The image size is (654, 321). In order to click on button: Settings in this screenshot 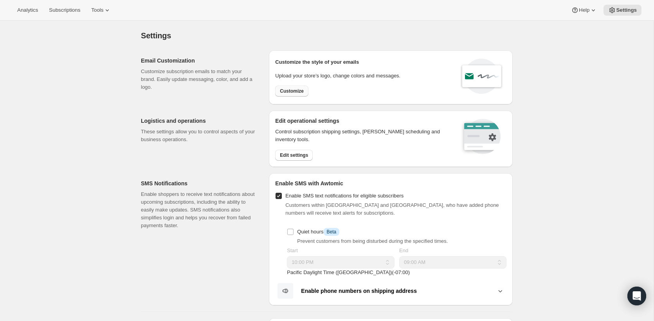, I will do `click(622, 10)`.